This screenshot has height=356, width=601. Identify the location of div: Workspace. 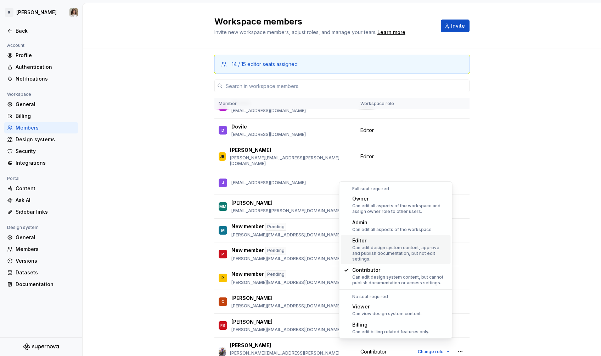
(19, 94).